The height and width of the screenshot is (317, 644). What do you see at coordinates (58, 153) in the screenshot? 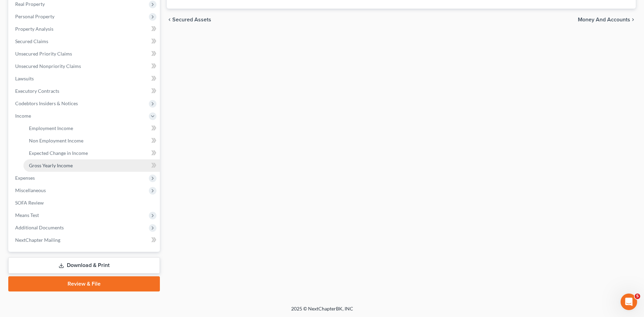
I see `span: Expected Change in Income` at bounding box center [58, 153].